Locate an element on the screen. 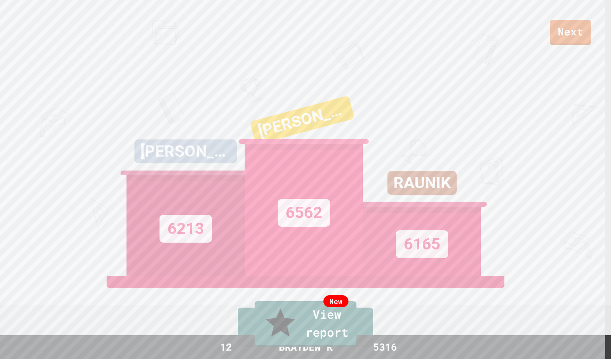  div: RAUNIK is located at coordinates (422, 183).